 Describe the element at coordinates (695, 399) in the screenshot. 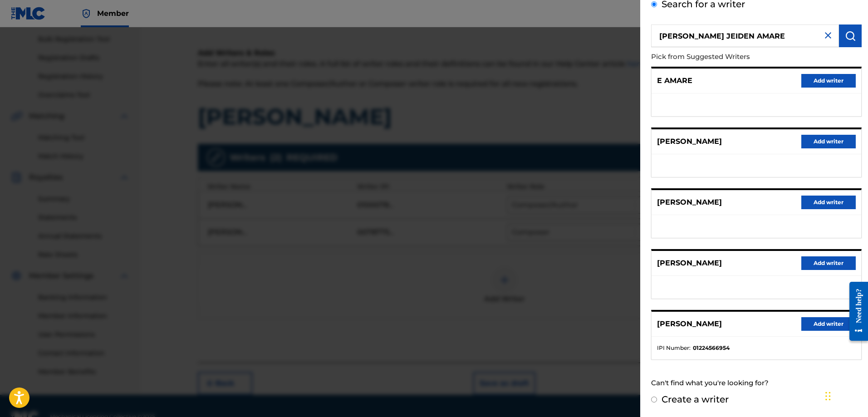

I see `label: Create a writer` at that location.